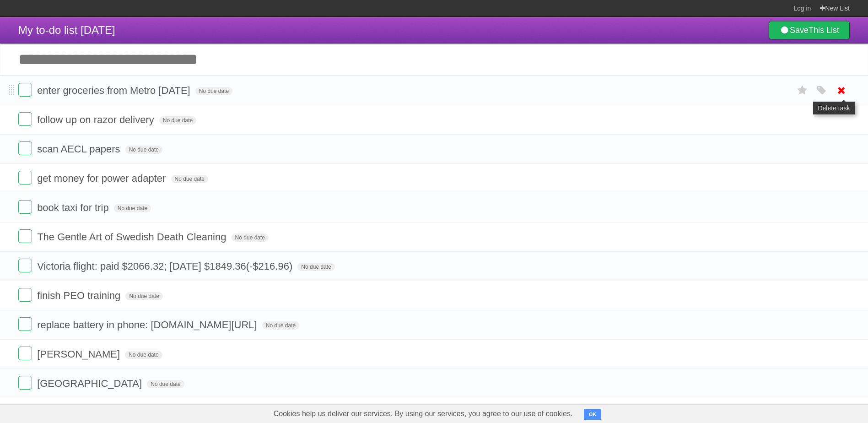 This screenshot has height=423, width=868. Describe the element at coordinates (74, 207) in the screenshot. I see `span: book taxi for trip` at that location.